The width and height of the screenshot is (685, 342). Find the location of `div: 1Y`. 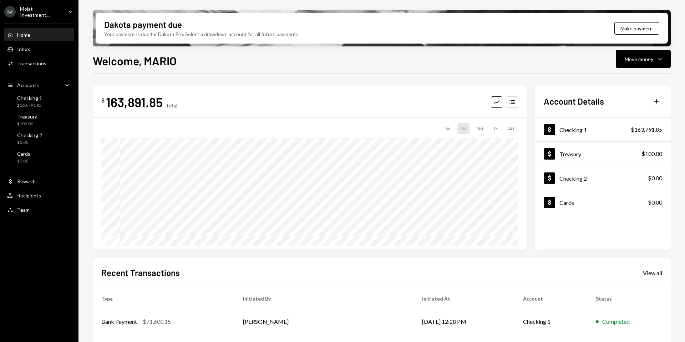

div: 1Y is located at coordinates (495, 128).